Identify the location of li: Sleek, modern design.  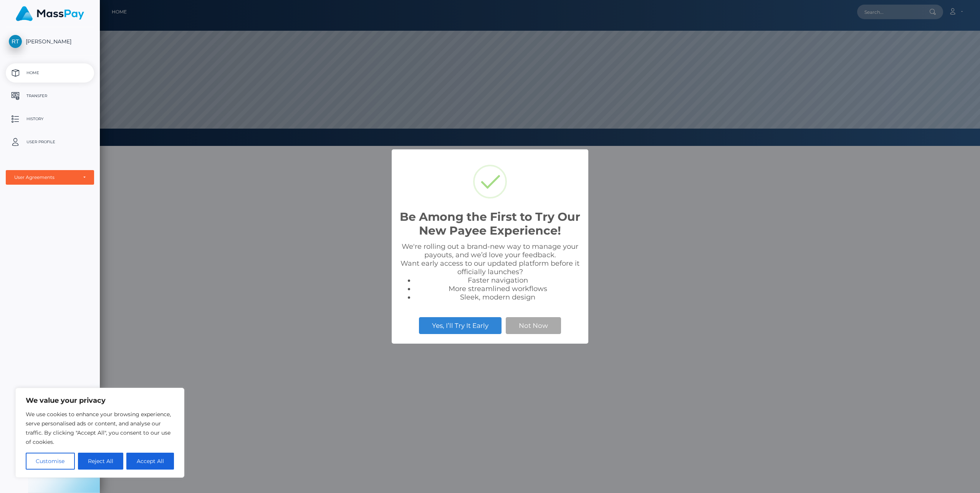
(498, 297).